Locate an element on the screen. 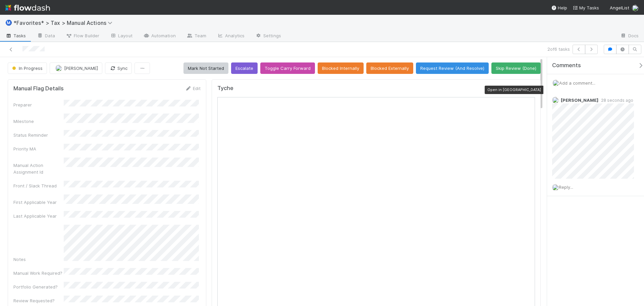  span: AngelList is located at coordinates (620, 8).